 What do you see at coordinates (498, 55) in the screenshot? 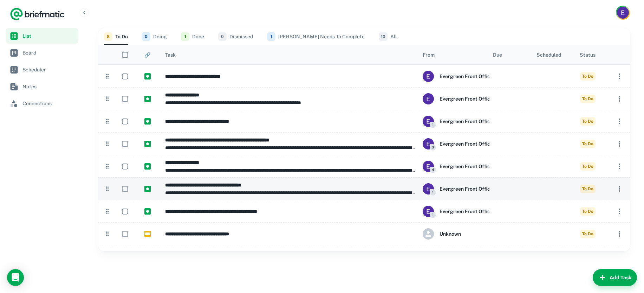
I see `div: Due` at bounding box center [498, 55].